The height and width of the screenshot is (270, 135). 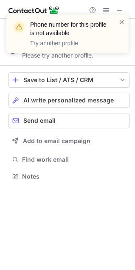 What do you see at coordinates (39, 121) in the screenshot?
I see `span: Send email` at bounding box center [39, 121].